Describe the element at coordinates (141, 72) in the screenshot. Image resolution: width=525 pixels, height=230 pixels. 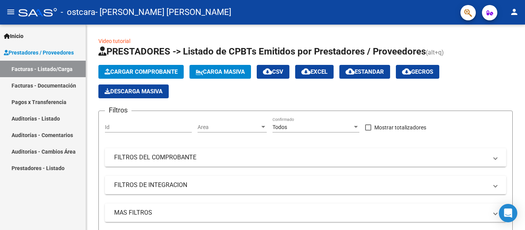
I see `span: Cargar Comprobante` at that location.